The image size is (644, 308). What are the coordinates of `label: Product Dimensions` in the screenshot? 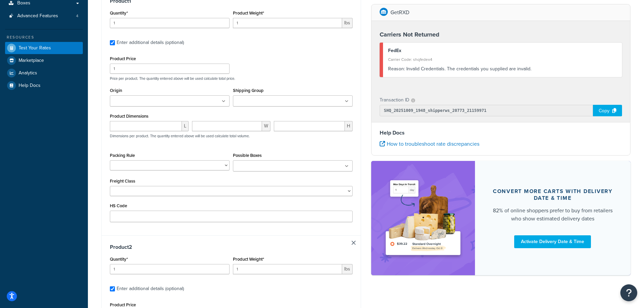 It's located at (129, 116).